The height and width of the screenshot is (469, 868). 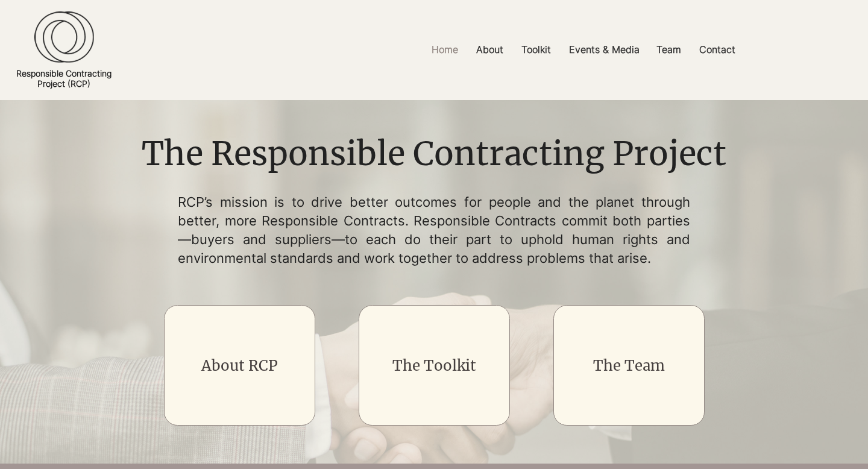 I want to click on a: Toolkit, so click(x=536, y=49).